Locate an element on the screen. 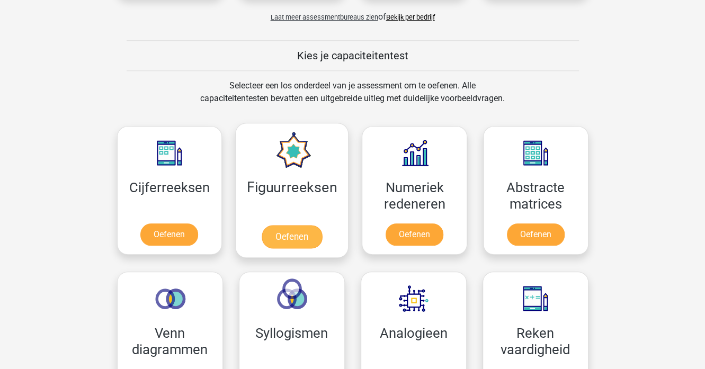 Image resolution: width=705 pixels, height=369 pixels. h5: Kies je capaciteitentest is located at coordinates (353, 56).